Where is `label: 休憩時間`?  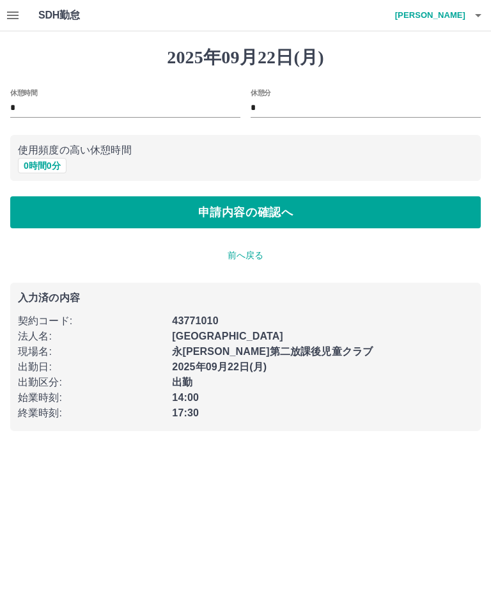
label: 休憩時間 is located at coordinates (24, 92).